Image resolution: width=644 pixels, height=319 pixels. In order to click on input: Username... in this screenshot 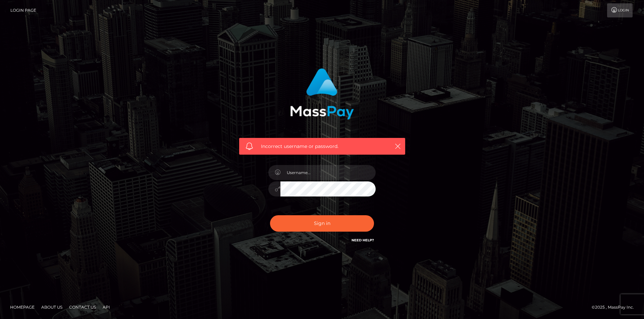, I will do `click(328, 173)`.